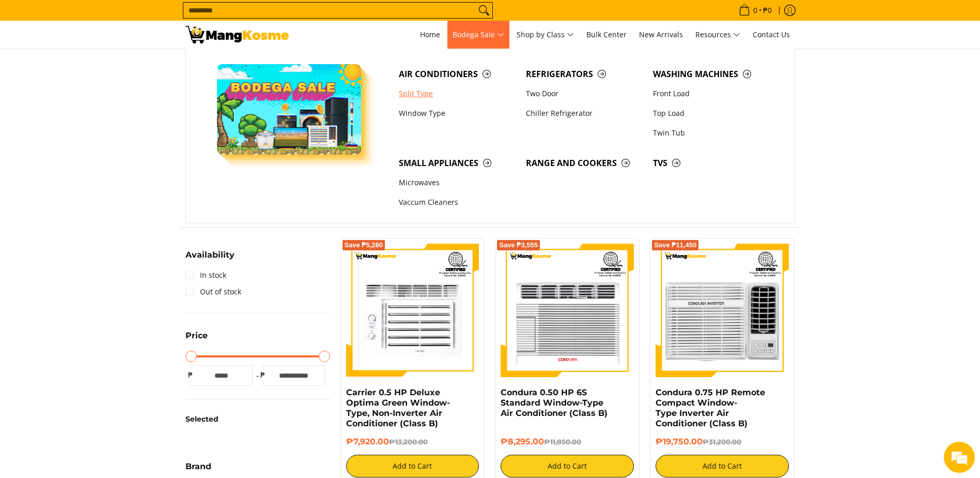 This screenshot has height=478, width=980. Describe the element at coordinates (584, 93) in the screenshot. I see `a: Two Door` at that location.